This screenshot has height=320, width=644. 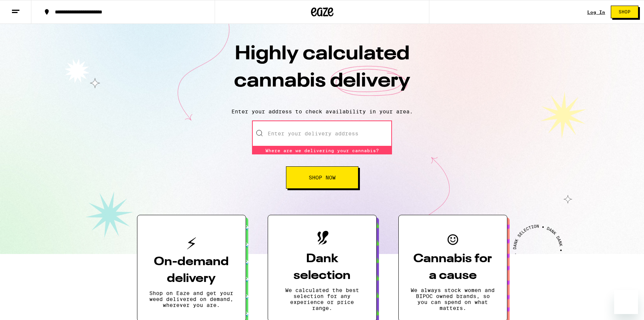 I want to click on button: Shop, so click(x=624, y=12).